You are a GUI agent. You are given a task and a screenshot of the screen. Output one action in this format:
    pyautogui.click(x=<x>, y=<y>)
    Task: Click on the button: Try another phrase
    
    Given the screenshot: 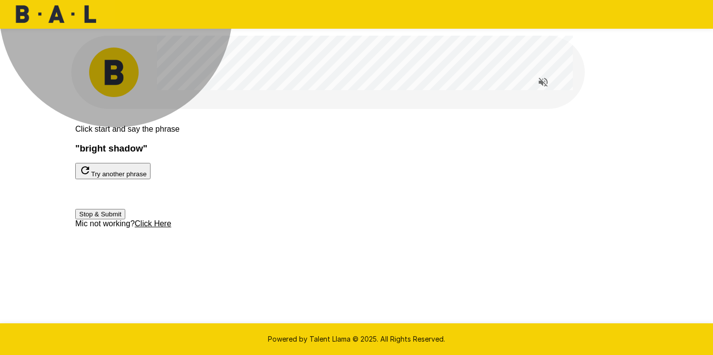 What is the action you would take?
    pyautogui.click(x=113, y=171)
    